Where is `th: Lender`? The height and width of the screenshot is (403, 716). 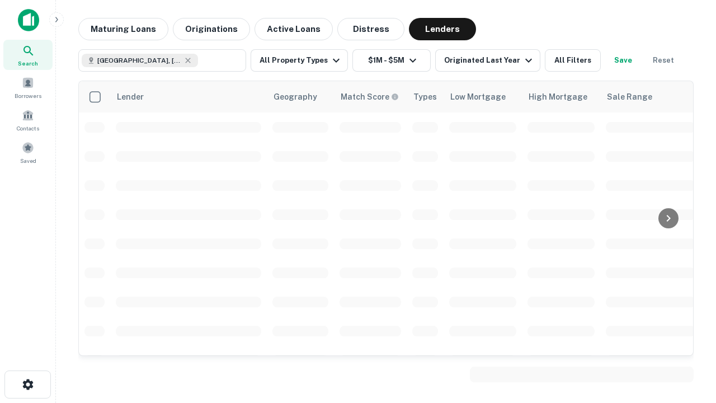
th: Lender is located at coordinates (188, 97).